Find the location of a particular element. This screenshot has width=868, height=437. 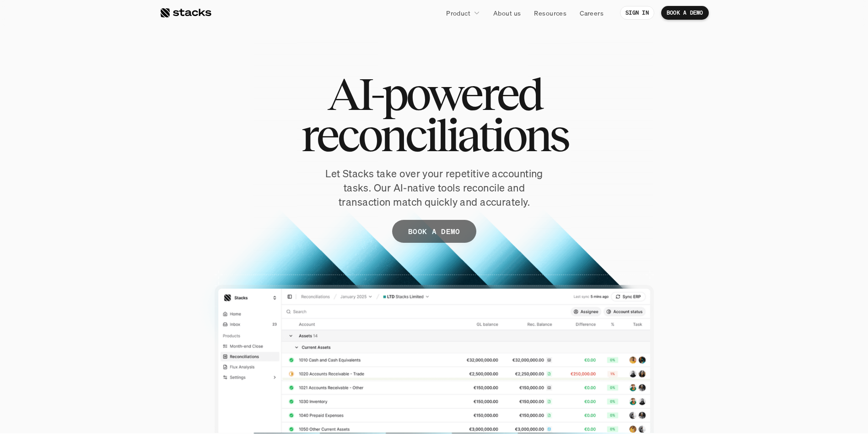

p: Resources is located at coordinates (550, 13).